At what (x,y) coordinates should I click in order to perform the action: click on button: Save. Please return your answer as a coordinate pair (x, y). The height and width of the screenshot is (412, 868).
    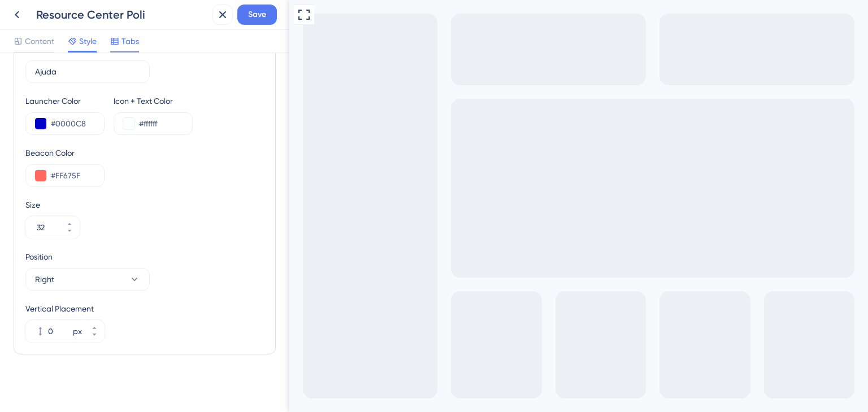
    Looking at the image, I should click on (257, 15).